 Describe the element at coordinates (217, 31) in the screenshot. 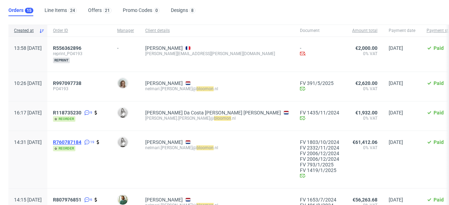

I see `span: Client details` at that location.